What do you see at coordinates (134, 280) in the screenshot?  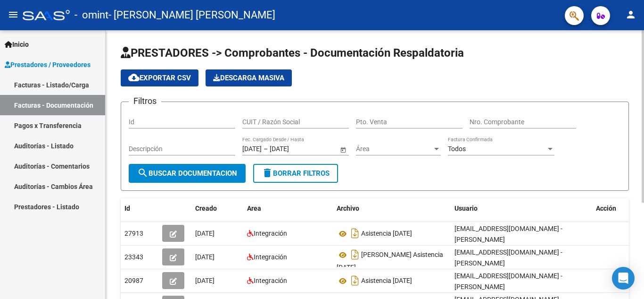 I see `span: 20987` at bounding box center [134, 280].